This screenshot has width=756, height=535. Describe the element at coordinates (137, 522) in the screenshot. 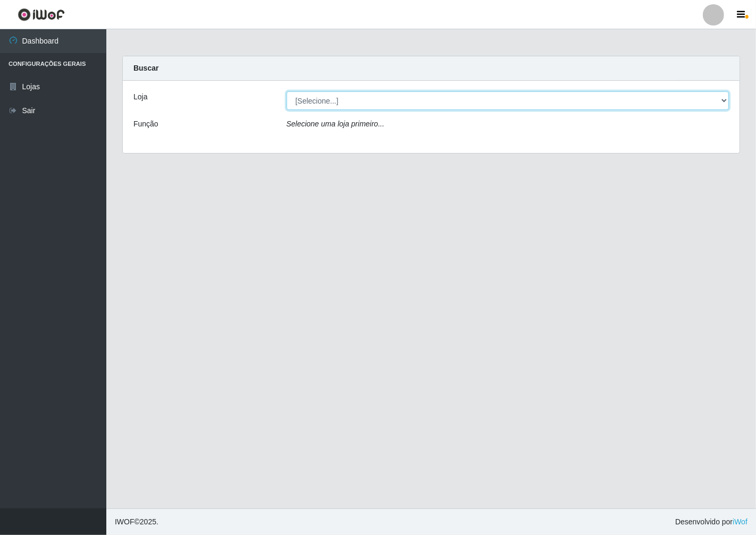

I see `span: © 2025 .` at that location.